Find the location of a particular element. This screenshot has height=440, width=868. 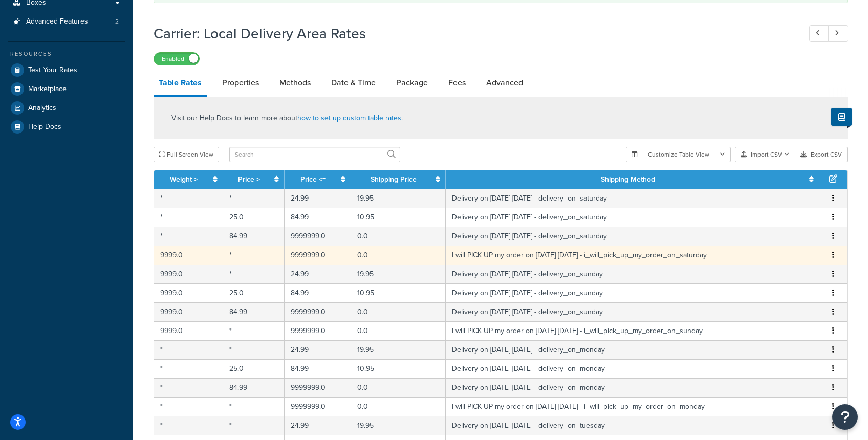

a: Help Docs is located at coordinates (66, 127).